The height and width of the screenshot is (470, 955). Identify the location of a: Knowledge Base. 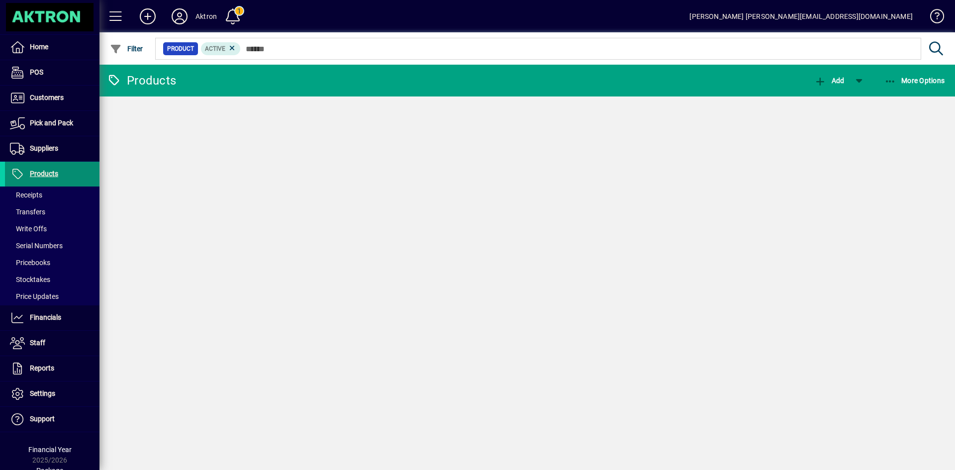
(933, 18).